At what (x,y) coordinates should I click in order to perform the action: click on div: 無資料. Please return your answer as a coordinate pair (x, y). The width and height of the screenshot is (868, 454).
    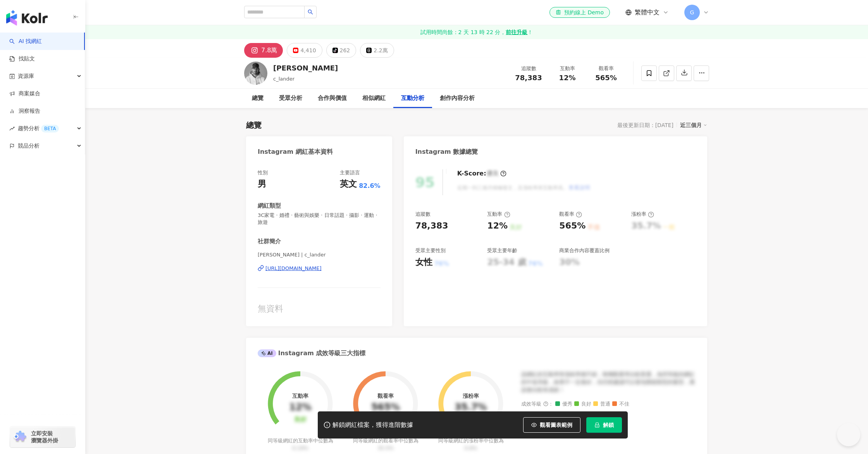
    Looking at the image, I should click on (319, 309).